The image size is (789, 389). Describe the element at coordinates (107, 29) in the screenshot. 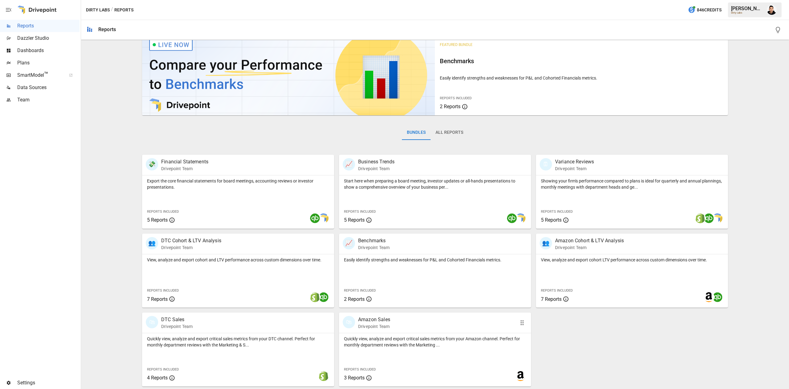

I see `div: Reports` at that location.